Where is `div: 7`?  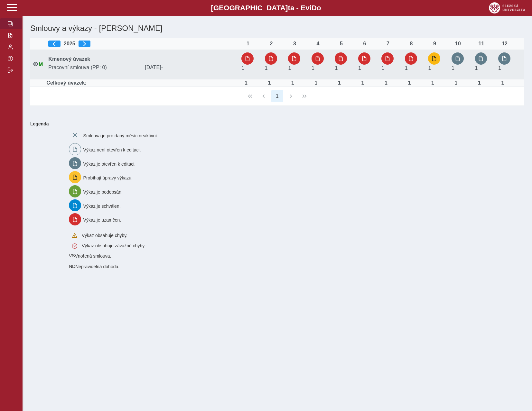 div: 7 is located at coordinates (388, 43).